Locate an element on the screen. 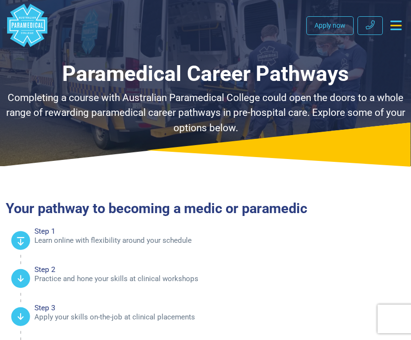  a: Australian Paramedical College is located at coordinates (27, 25).